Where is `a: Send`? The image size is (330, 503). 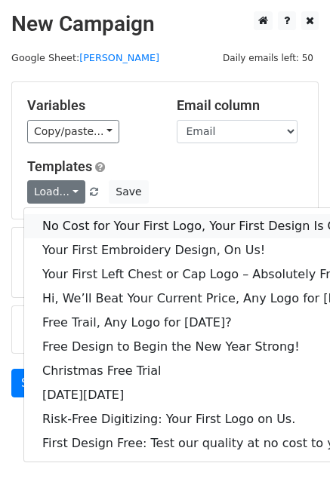
a: Send is located at coordinates (36, 383).